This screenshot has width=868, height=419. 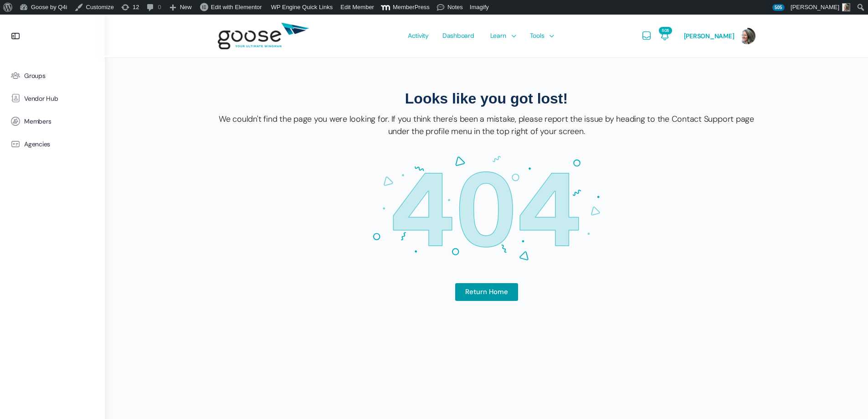 What do you see at coordinates (502, 36) in the screenshot?
I see `a: Learn` at bounding box center [502, 36].